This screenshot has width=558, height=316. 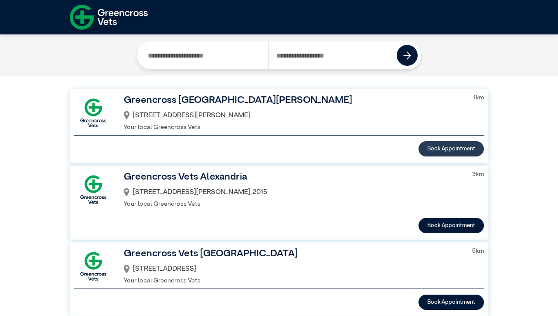 I want to click on img: f-logo, so click(x=109, y=17).